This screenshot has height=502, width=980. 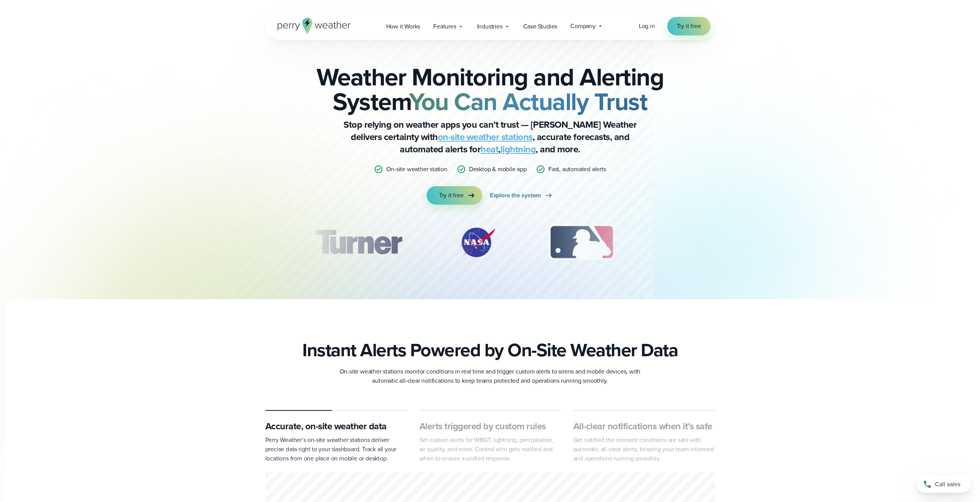 What do you see at coordinates (403, 26) in the screenshot?
I see `a: How it Works` at bounding box center [403, 26].